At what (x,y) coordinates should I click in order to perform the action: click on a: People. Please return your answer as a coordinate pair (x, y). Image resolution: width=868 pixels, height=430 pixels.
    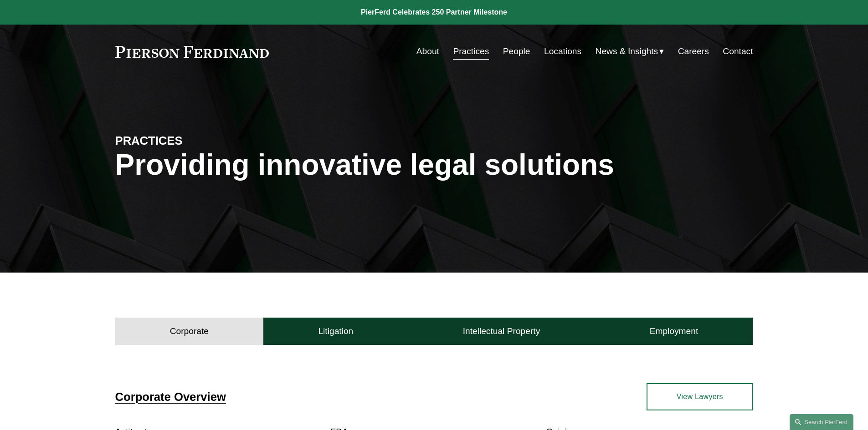
    Looking at the image, I should click on (517, 51).